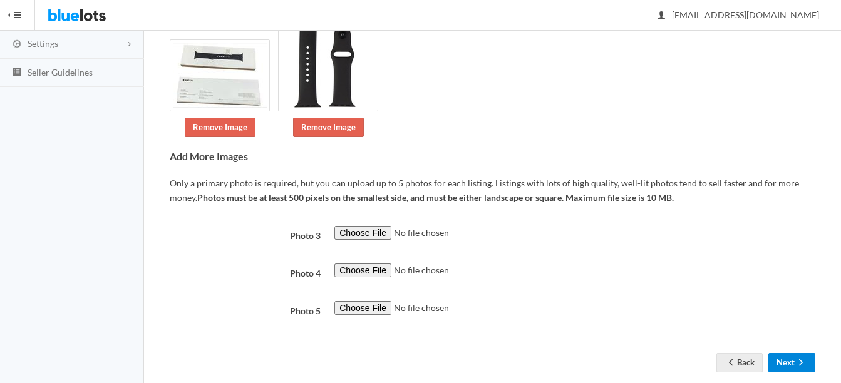 Image resolution: width=841 pixels, height=383 pixels. What do you see at coordinates (245, 235) in the screenshot?
I see `label: Photo 3` at bounding box center [245, 235].